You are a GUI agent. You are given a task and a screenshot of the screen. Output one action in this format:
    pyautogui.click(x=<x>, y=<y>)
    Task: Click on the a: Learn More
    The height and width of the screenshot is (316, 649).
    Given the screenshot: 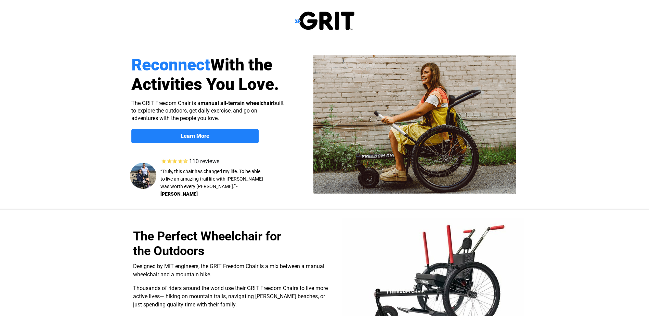 What is the action you would take?
    pyautogui.click(x=195, y=136)
    